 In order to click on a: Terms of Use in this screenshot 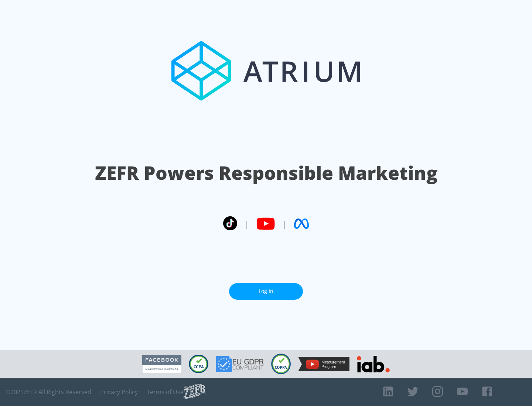, I will do `click(165, 392)`.